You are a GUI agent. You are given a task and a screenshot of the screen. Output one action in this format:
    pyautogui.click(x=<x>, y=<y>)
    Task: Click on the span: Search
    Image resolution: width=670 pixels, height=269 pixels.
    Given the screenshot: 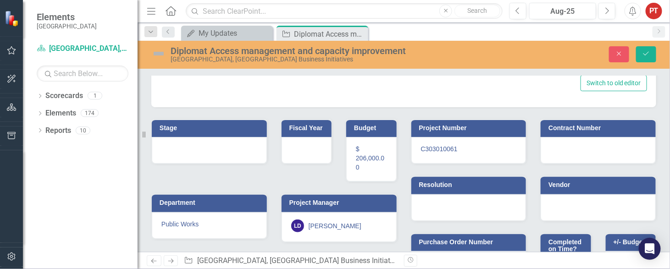 What is the action you would take?
    pyautogui.click(x=477, y=11)
    